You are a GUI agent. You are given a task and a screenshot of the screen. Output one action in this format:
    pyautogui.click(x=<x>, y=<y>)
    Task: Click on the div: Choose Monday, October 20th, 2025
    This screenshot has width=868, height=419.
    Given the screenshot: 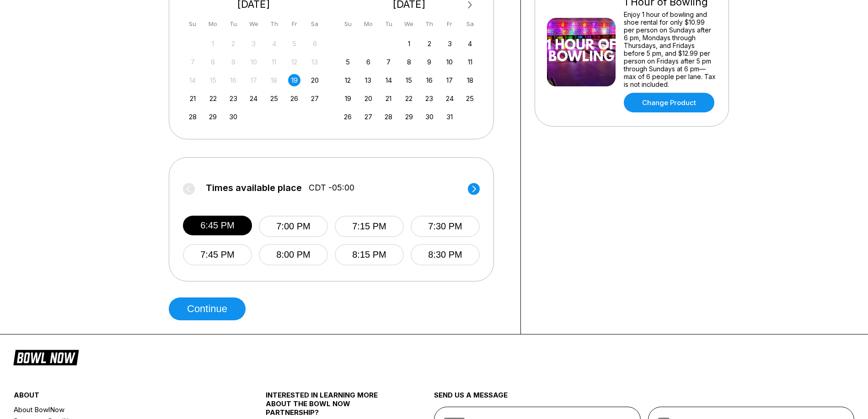 What is the action you would take?
    pyautogui.click(x=368, y=99)
    